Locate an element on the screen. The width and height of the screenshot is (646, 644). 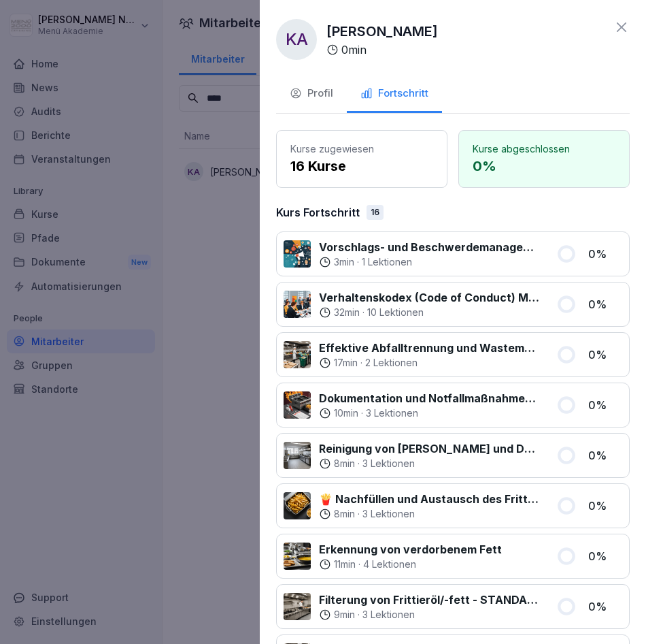
p: Filterung von Frittieröl/-fett - STANDARD ohne Vito is located at coordinates (429, 599).